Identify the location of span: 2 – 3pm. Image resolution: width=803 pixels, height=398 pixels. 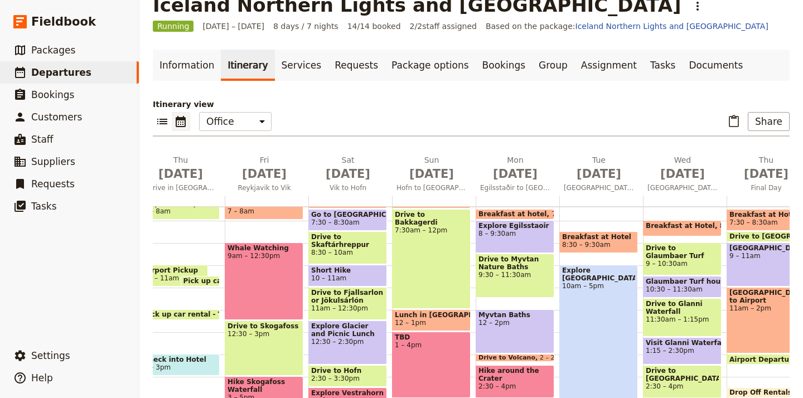
(157, 368).